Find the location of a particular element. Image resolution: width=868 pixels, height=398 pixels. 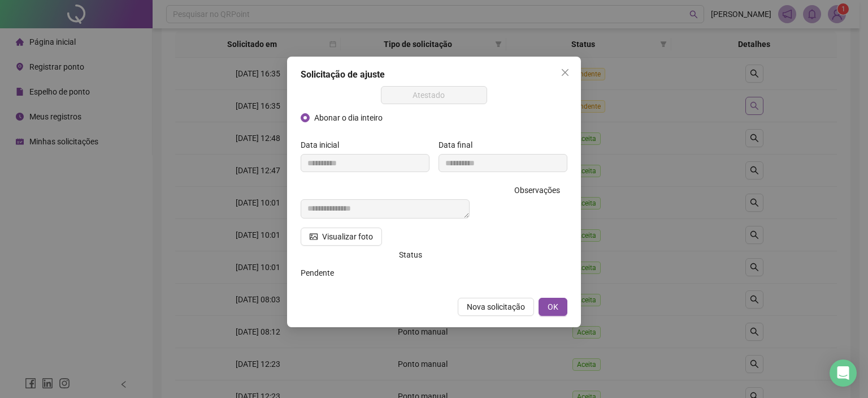

span: close is located at coordinates (565, 72).